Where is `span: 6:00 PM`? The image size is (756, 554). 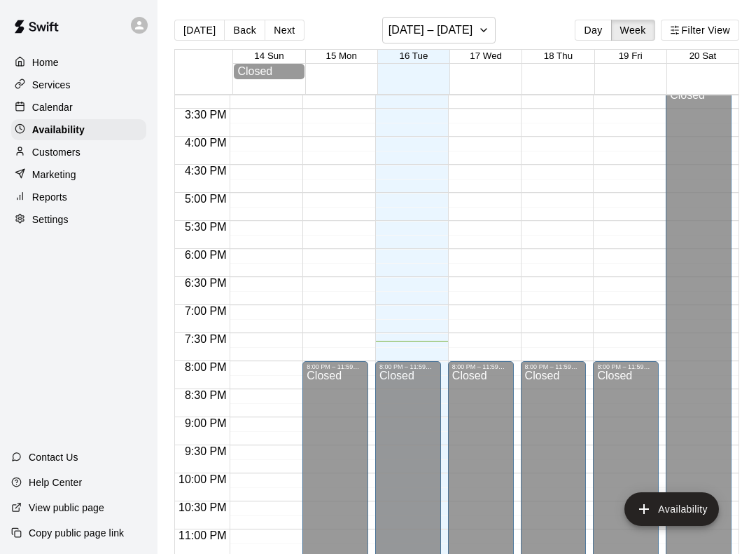
span: 6:00 PM is located at coordinates (206, 255).